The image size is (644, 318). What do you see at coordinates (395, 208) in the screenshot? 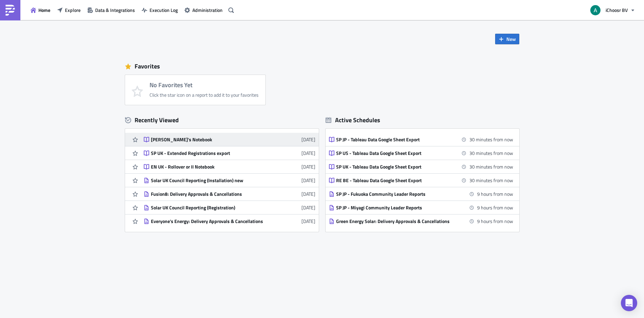
I see `div: SP JP - Miyagi Community Leader Reports` at bounding box center [395, 208].